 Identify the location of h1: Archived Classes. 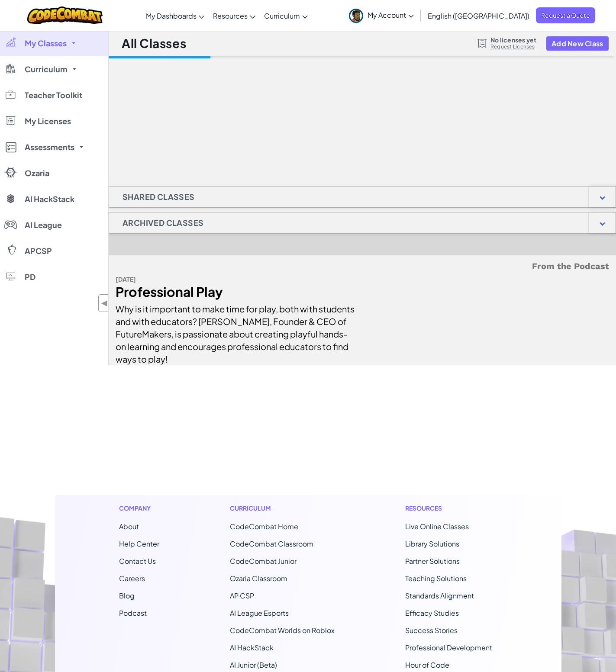
(163, 223).